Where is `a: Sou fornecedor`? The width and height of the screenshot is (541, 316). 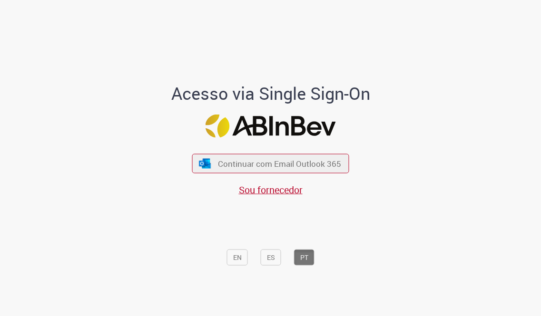 a: Sou fornecedor is located at coordinates (271, 190).